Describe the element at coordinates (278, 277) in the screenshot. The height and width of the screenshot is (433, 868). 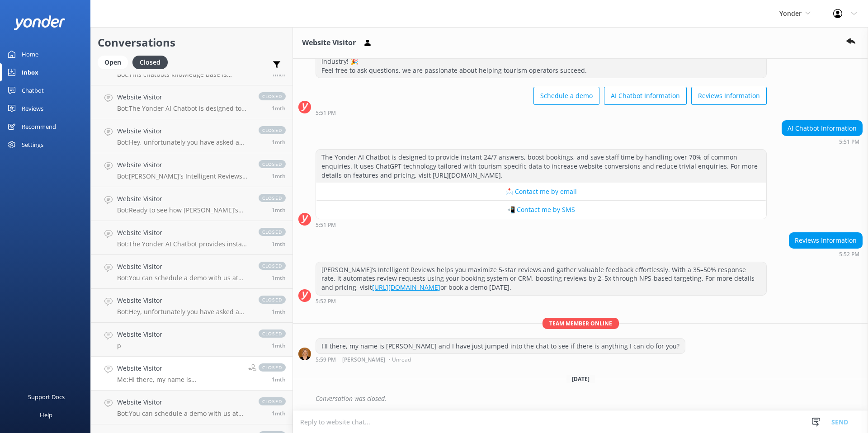
I see `span: Aug 19 2025 07:54am (UTC +12:00) Pacific/Auckland` at that location.